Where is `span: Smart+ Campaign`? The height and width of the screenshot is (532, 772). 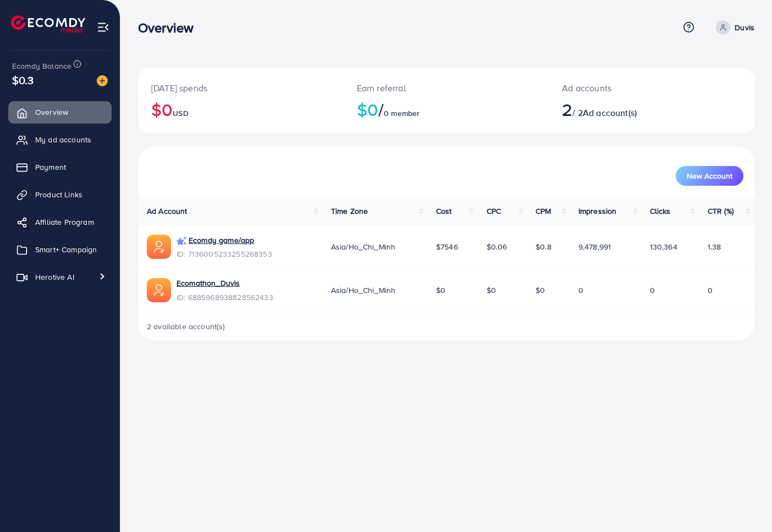
span: Smart+ Campaign is located at coordinates (66, 249).